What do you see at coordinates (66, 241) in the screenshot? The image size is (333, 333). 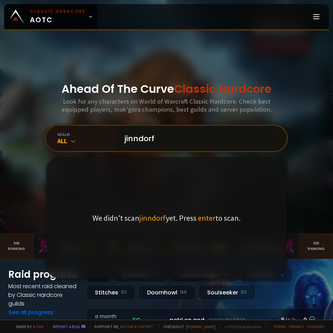 I see `div: Mak'Gora` at bounding box center [66, 241].